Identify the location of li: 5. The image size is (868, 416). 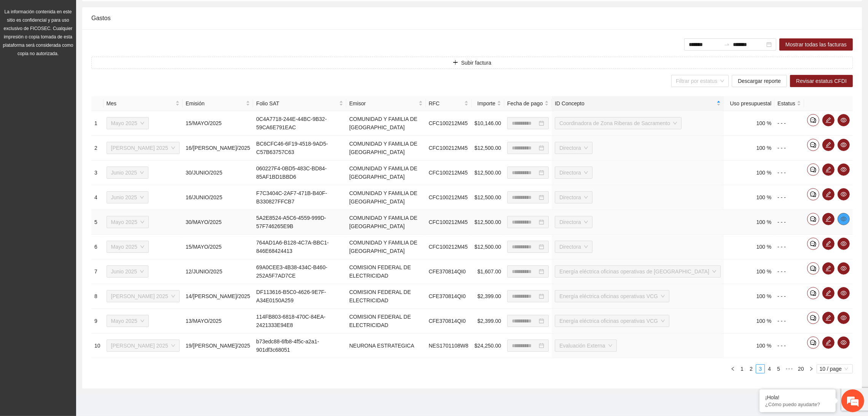
(779, 369).